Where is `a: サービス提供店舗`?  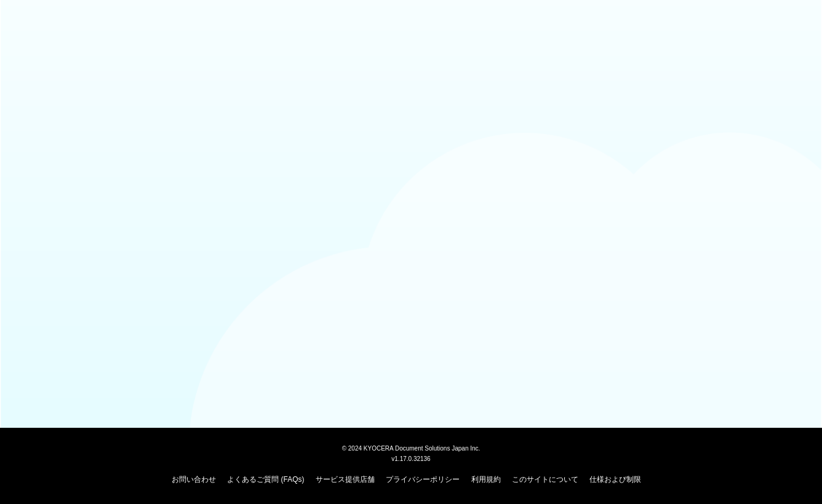 a: サービス提供店舗 is located at coordinates (345, 479).